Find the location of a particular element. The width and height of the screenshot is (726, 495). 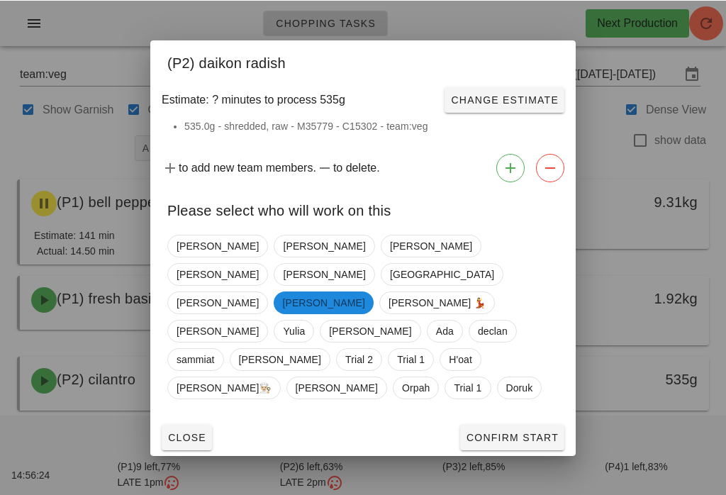

button: Change Estimate is located at coordinates (504, 99).